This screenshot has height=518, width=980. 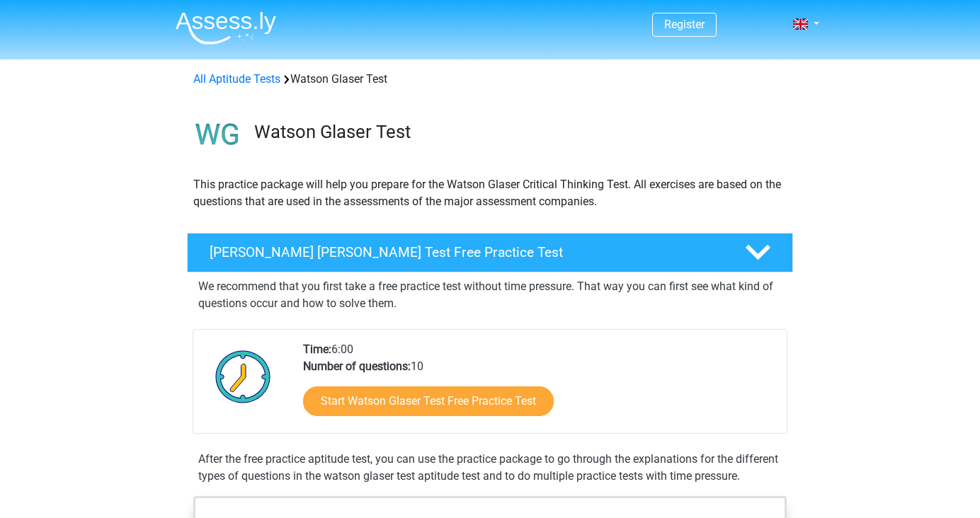 What do you see at coordinates (490, 80) in the screenshot?
I see `div: Watson Glaser Test` at bounding box center [490, 80].